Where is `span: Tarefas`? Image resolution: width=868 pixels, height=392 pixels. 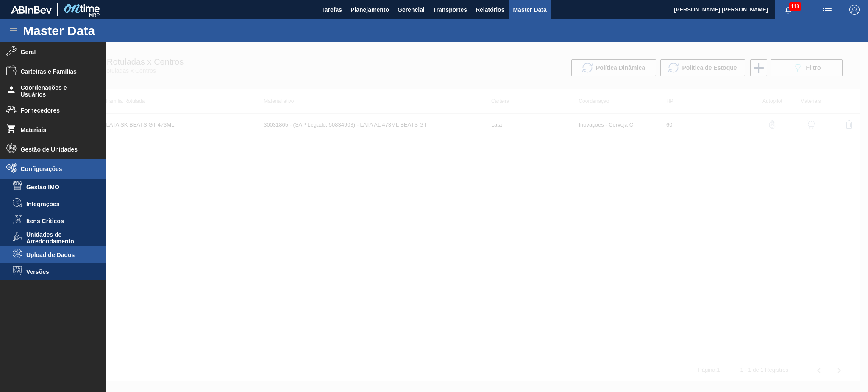
span: Tarefas is located at coordinates (332, 10).